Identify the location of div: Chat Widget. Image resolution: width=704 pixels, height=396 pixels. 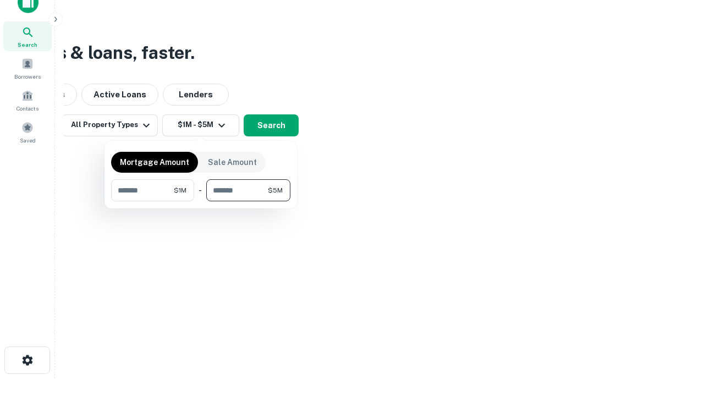
(677, 334).